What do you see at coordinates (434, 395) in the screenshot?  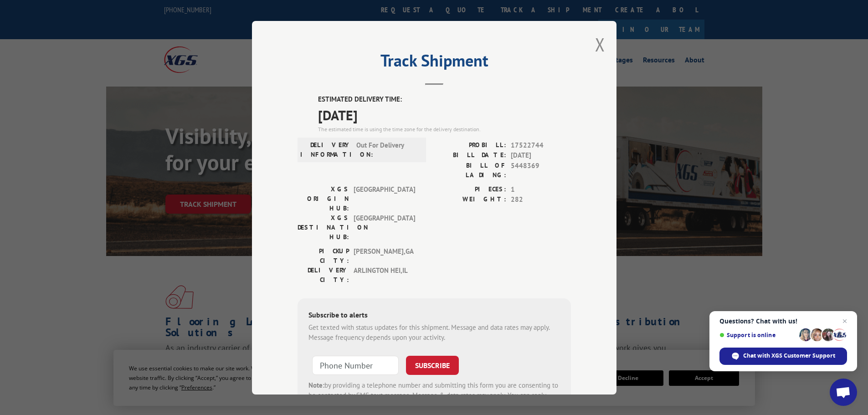 I see `div: by providing a telephone number and submitting this form you are consenting to be contacted by SM...` at bounding box center [434, 395].